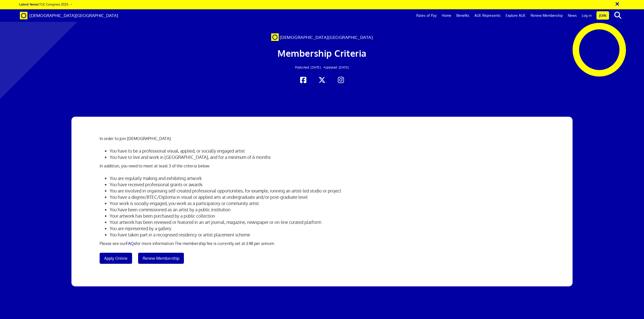 The width and height of the screenshot is (644, 319). I want to click on li: You are involved in organising self-created professional opportunities, for example, running an a..., so click(327, 191).